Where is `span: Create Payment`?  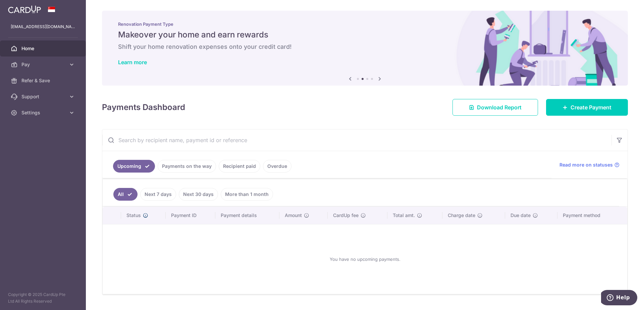
span: Create Payment is located at coordinates (591, 108).